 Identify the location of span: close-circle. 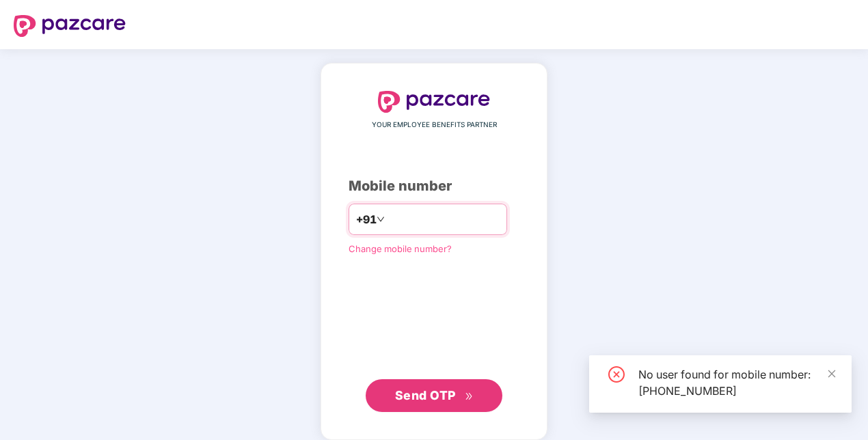
(617, 374).